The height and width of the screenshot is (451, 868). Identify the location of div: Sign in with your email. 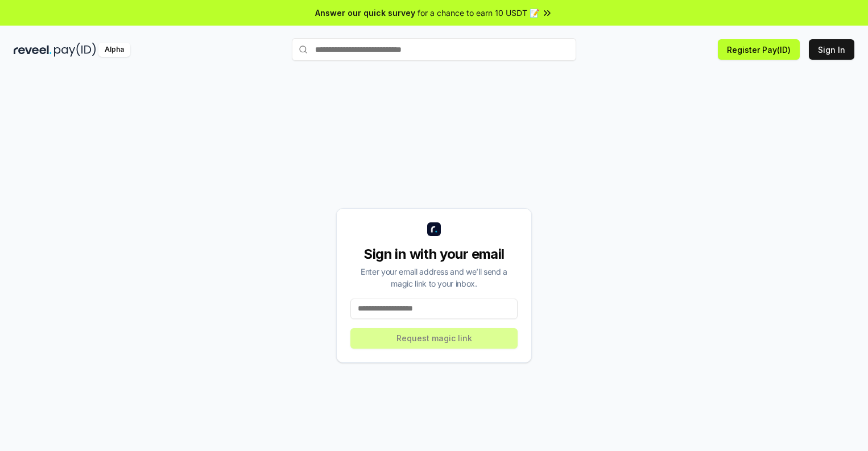
(434, 254).